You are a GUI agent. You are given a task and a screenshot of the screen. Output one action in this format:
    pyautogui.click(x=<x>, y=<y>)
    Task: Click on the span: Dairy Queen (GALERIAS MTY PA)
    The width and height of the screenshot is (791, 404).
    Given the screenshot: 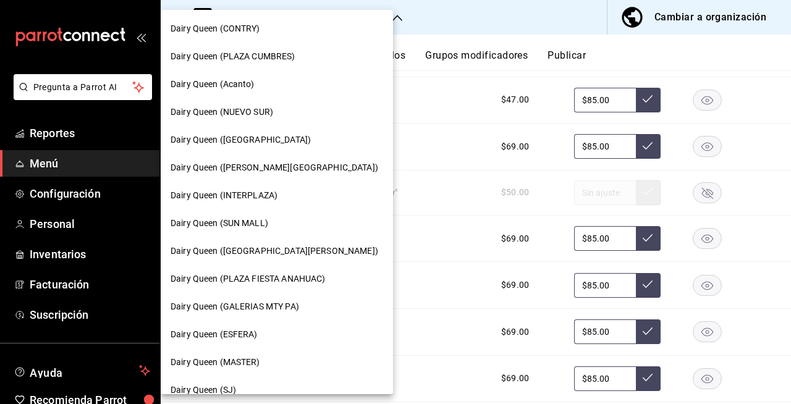 What is the action you would take?
    pyautogui.click(x=235, y=307)
    